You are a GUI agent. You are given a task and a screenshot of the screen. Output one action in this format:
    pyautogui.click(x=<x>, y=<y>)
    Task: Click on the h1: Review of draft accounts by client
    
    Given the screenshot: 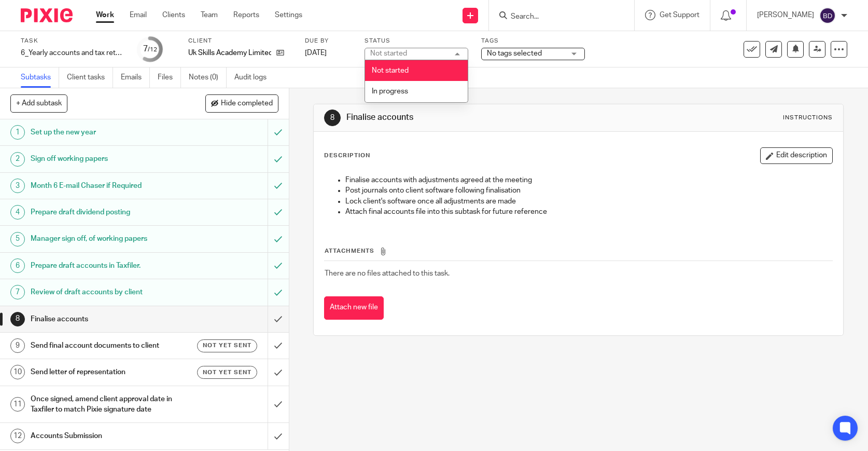 What is the action you would take?
    pyautogui.click(x=106, y=293)
    